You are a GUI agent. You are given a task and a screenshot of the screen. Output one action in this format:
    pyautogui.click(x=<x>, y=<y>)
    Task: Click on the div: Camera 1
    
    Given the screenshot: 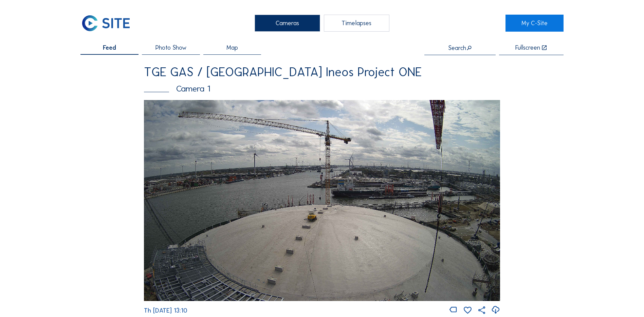 What is the action you would take?
    pyautogui.click(x=322, y=89)
    